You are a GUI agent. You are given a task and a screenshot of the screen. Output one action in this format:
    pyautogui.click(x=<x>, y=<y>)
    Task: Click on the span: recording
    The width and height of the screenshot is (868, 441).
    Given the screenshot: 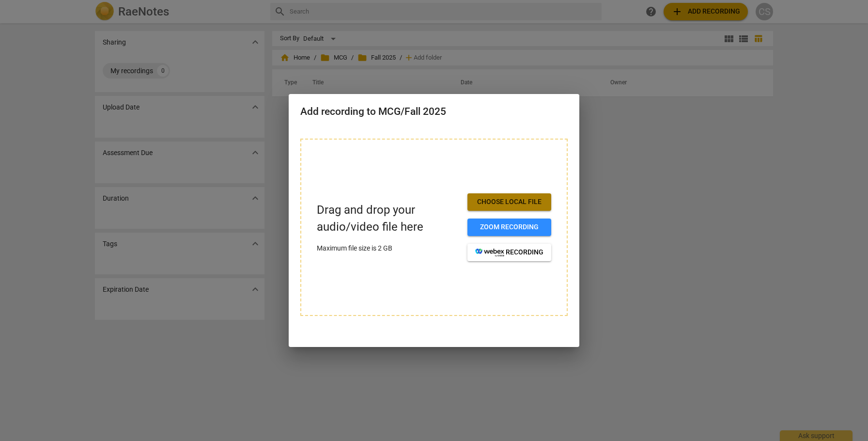 What is the action you would take?
    pyautogui.click(x=509, y=253)
    